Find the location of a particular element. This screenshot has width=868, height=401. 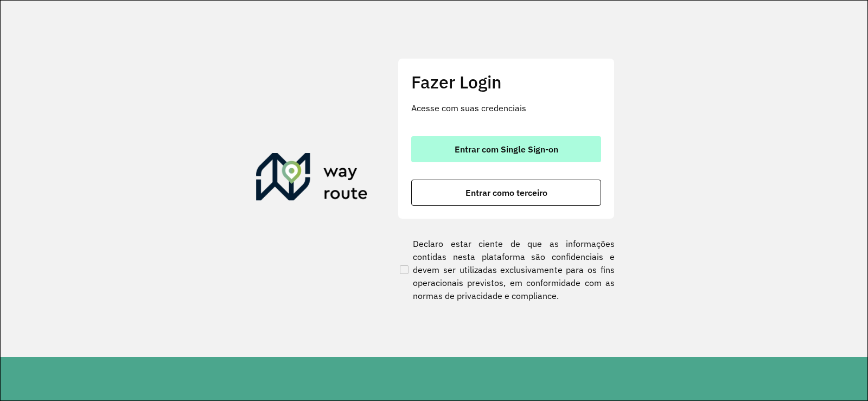

span: Entrar como terceiro is located at coordinates (506, 193).